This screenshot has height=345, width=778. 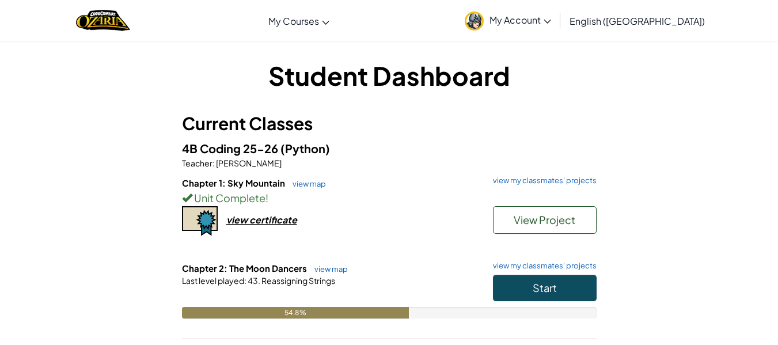 I want to click on span: My Courses, so click(x=294, y=21).